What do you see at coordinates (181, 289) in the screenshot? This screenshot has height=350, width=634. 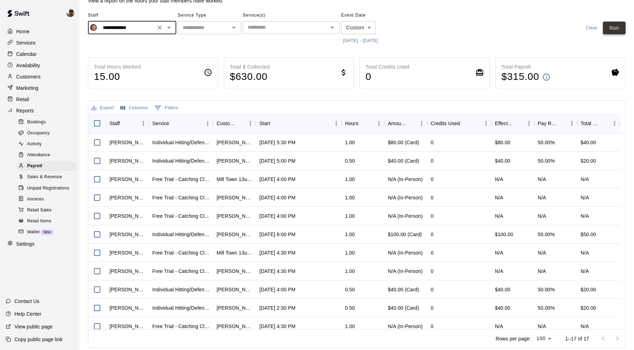 I see `div: Individual Hitting/Defense Training: 30 min` at bounding box center [181, 289].